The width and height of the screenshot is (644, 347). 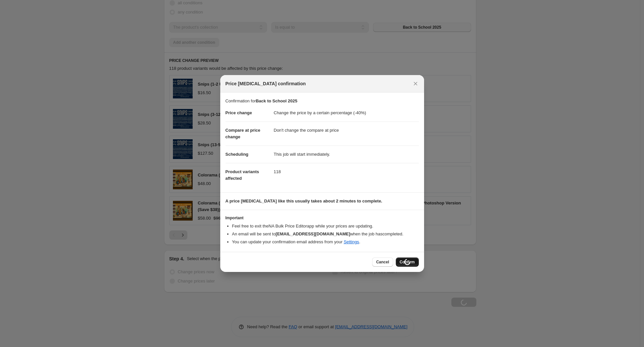 I want to click on span: Compare at price change, so click(x=243, y=133).